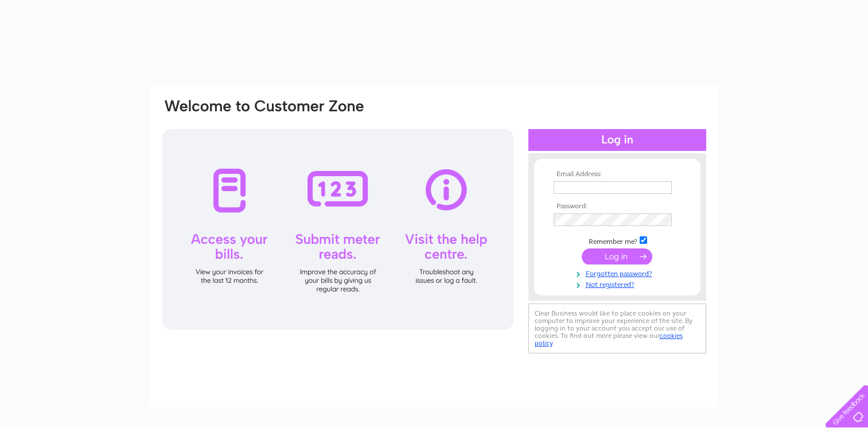 This screenshot has height=428, width=868. Describe the element at coordinates (609, 339) in the screenshot. I see `a: cookies policy` at that location.